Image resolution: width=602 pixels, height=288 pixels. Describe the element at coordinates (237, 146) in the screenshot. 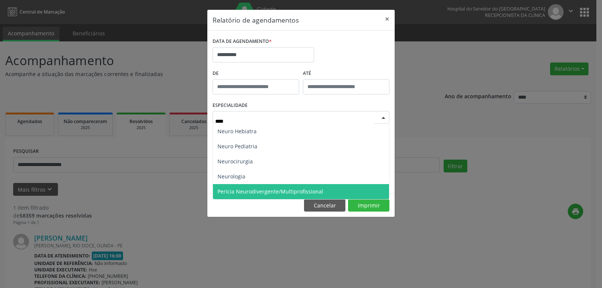

I see `span: Neuro Pediatria` at that location.